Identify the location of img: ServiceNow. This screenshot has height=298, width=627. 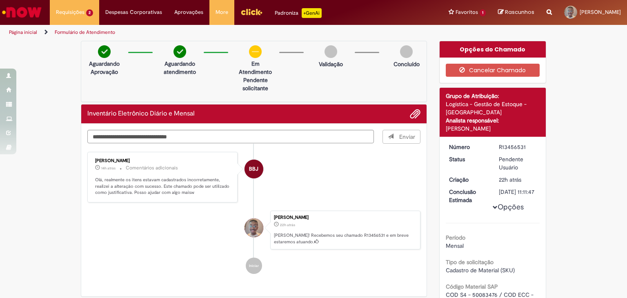
(22, 12).